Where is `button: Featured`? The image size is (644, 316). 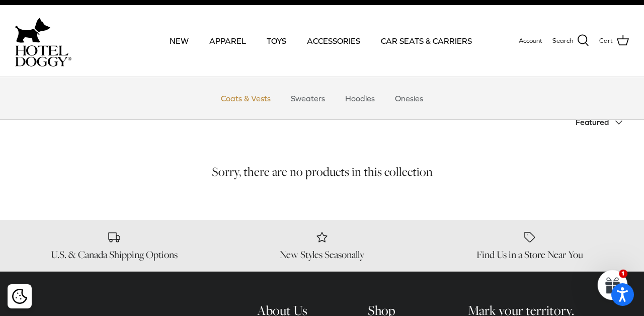 button: Featured is located at coordinates (603, 122).